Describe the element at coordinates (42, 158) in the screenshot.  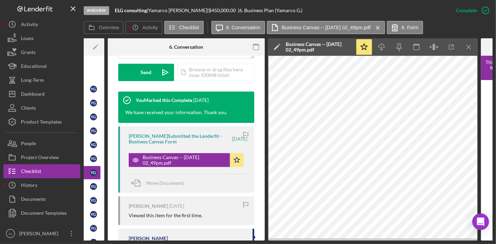
I see `button: Project Overview` at that location.